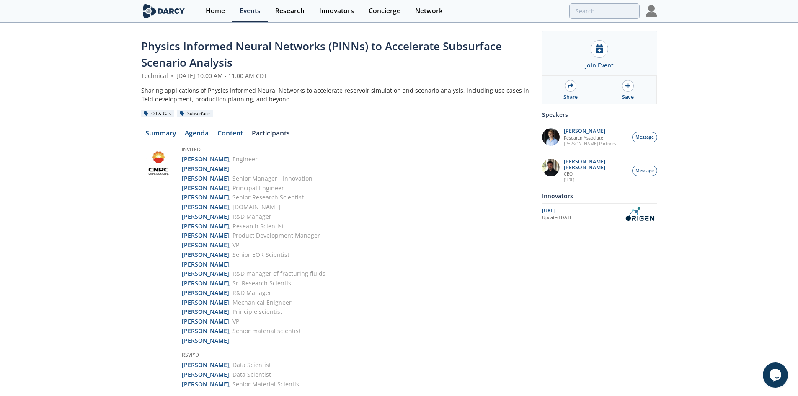 The width and height of the screenshot is (798, 396). Describe the element at coordinates (551, 137) in the screenshot. I see `img: 1EXUV5ipS3aUf9wnAL7U` at that location.